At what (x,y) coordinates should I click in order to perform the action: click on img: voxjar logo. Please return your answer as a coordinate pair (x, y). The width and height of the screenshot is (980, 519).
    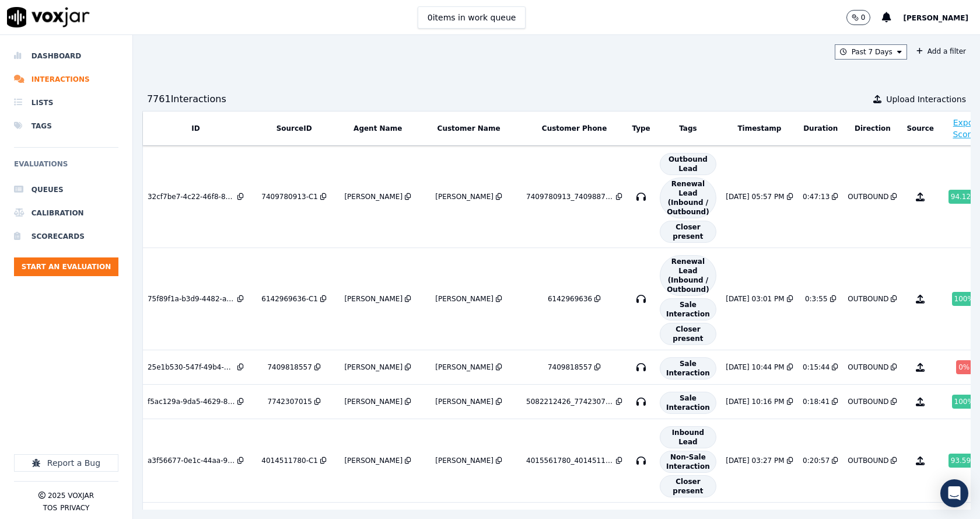
    Looking at the image, I should click on (48, 17).